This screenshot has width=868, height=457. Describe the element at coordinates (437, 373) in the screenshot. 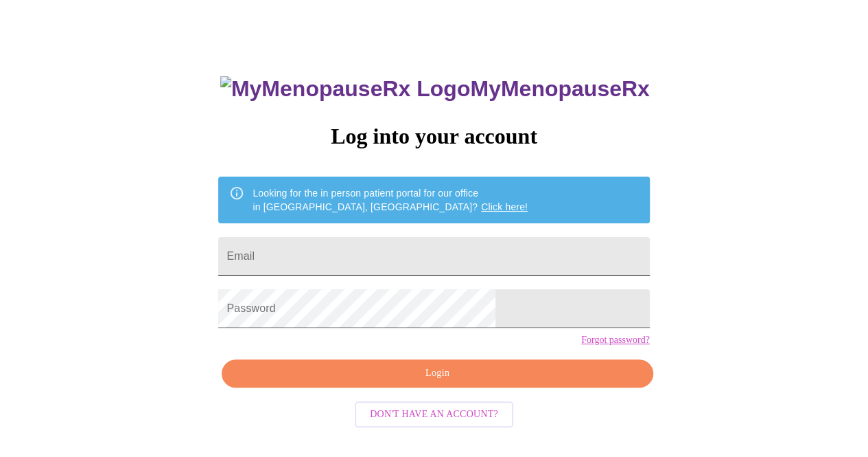

I see `span: Login` at that location.